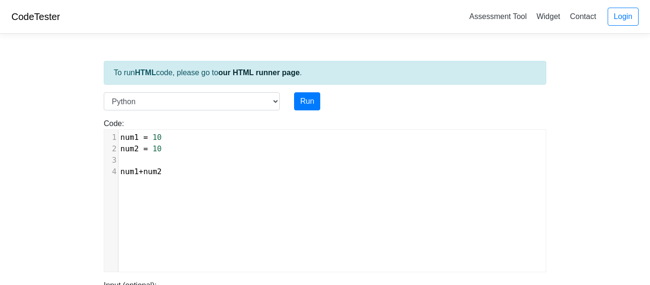 The height and width of the screenshot is (285, 650). What do you see at coordinates (259, 72) in the screenshot?
I see `a: our HTML runner page` at bounding box center [259, 72].